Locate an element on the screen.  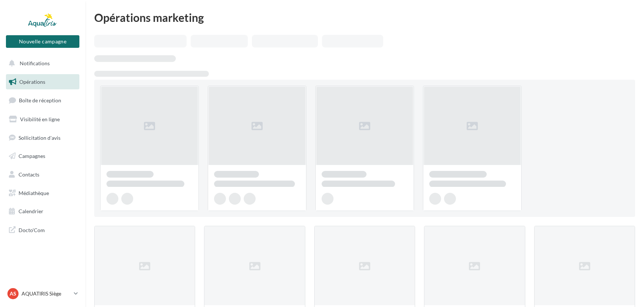
span: Visibilité en ligne is located at coordinates (40, 119).